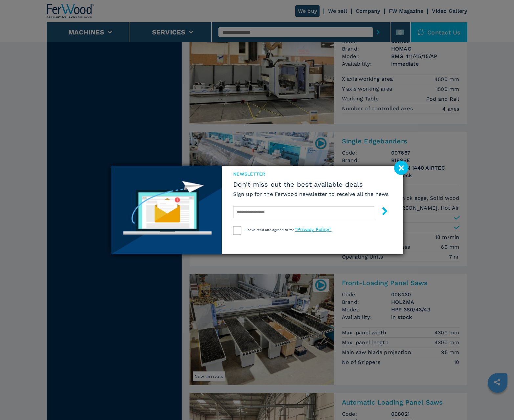 The height and width of the screenshot is (420, 514). Describe the element at coordinates (166, 210) in the screenshot. I see `img: Newsletter image` at that location.